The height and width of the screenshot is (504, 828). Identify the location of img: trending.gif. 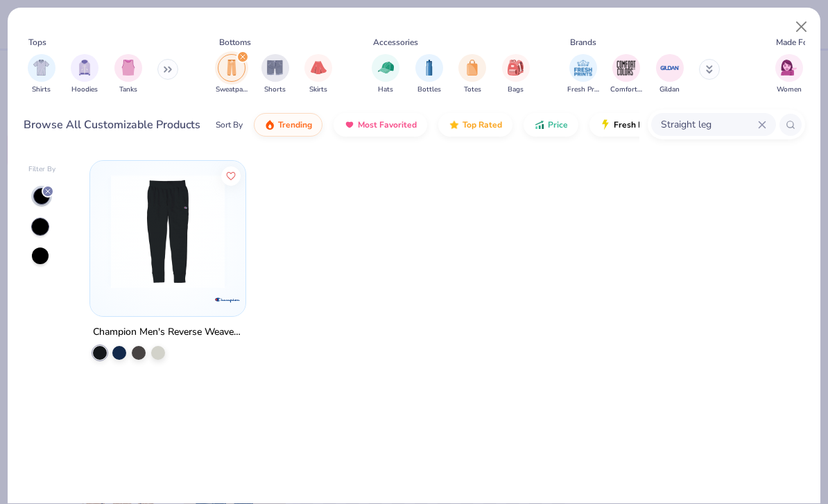
(270, 125).